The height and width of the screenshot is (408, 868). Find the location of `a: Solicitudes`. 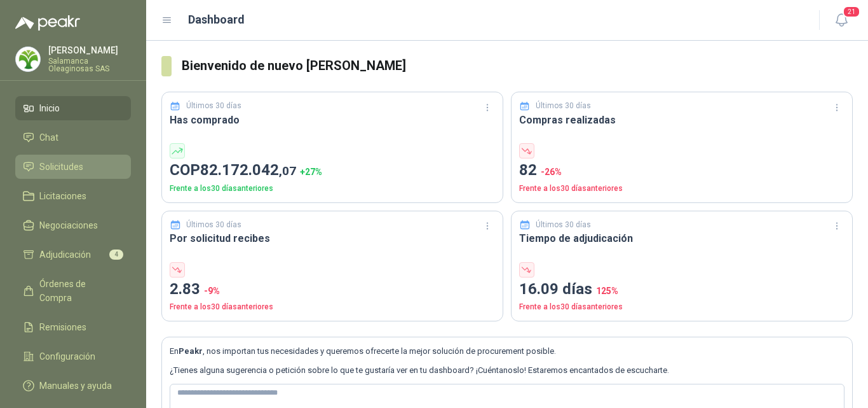

a: Solicitudes is located at coordinates (73, 167).